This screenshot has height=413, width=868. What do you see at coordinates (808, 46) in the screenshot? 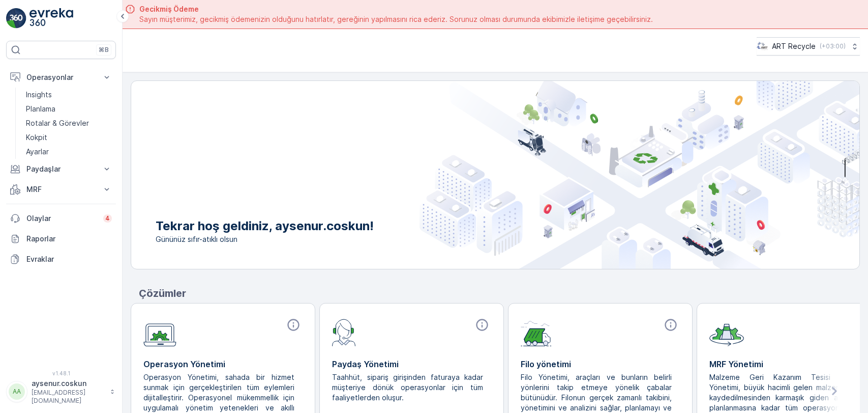
I see `button: ART Recycle(+03:00)` at bounding box center [808, 46].